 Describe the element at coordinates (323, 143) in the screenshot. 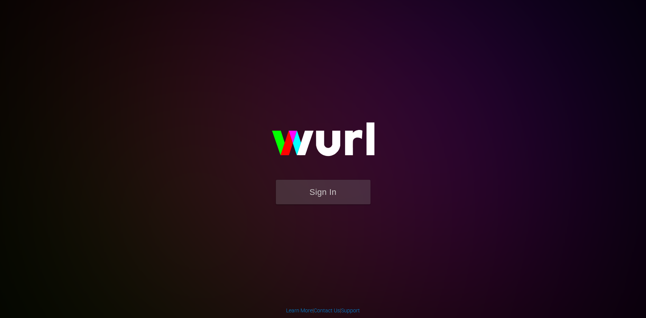

I see `img: wurl-logo-on-black-223613ac3d8ba8fe6dc639794a292ebdb59501304c7dfd60c99c58986ef67473.svg` at that location.